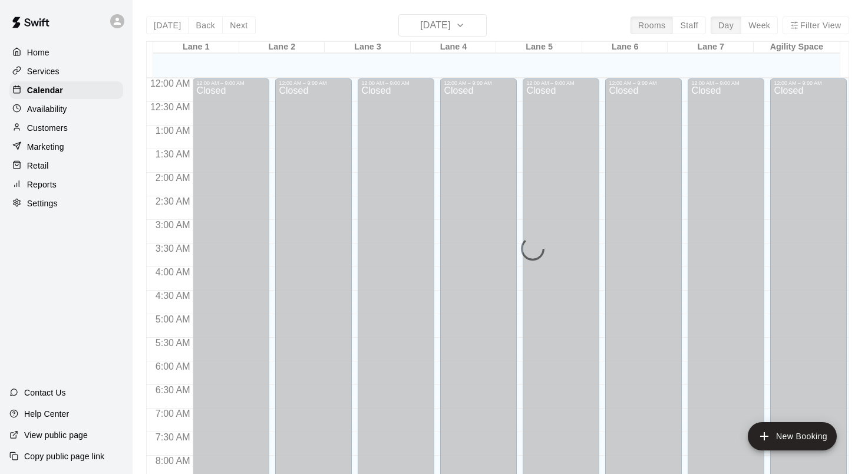 The width and height of the screenshot is (868, 474). I want to click on div: Lane 7, so click(711, 47).